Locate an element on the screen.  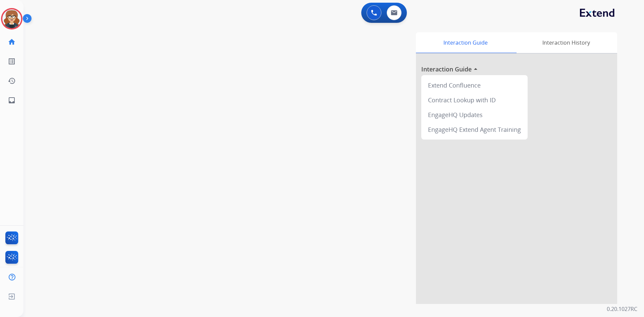
div: EngageHQ Extend Agent Training is located at coordinates (474, 129).